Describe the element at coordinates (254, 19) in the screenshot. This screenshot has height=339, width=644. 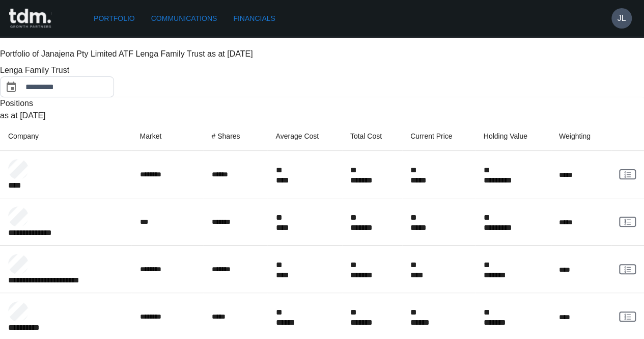
I see `a: Financials` at that location.